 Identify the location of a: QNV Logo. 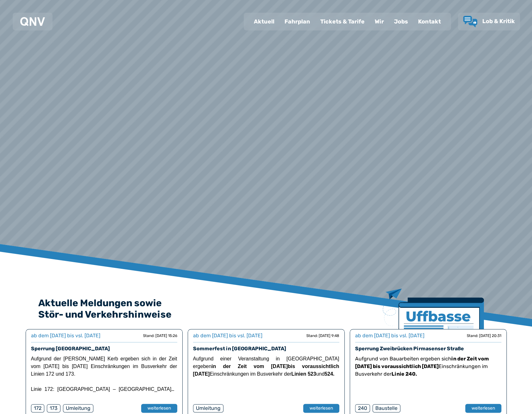
(32, 22).